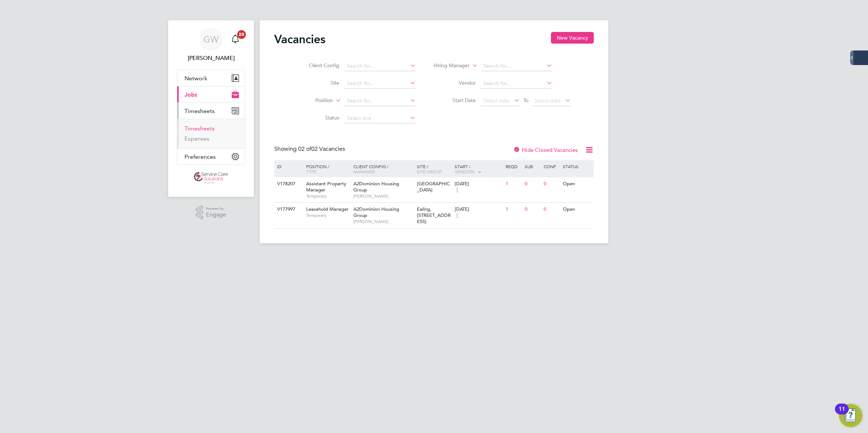 The image size is (868, 433). What do you see at coordinates (434, 169) in the screenshot?
I see `div: Site /` at bounding box center [434, 169].